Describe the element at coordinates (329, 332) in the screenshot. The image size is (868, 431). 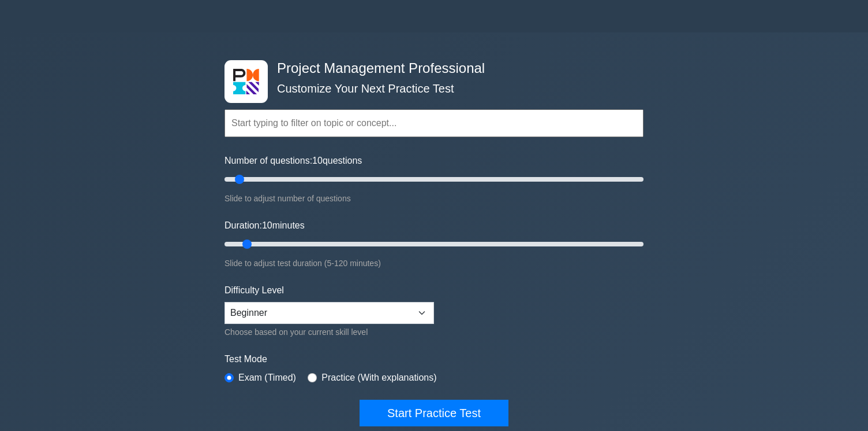
I see `div: Choose based on your current skill level` at that location.